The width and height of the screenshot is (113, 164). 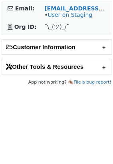 What do you see at coordinates (56, 82) in the screenshot?
I see `footer: App not working? 🪳` at bounding box center [56, 82].